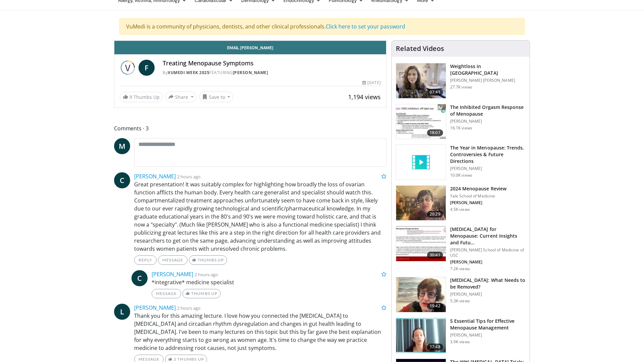 The width and height of the screenshot is (644, 362). Describe the element at coordinates (122, 146) in the screenshot. I see `span: M` at that location.